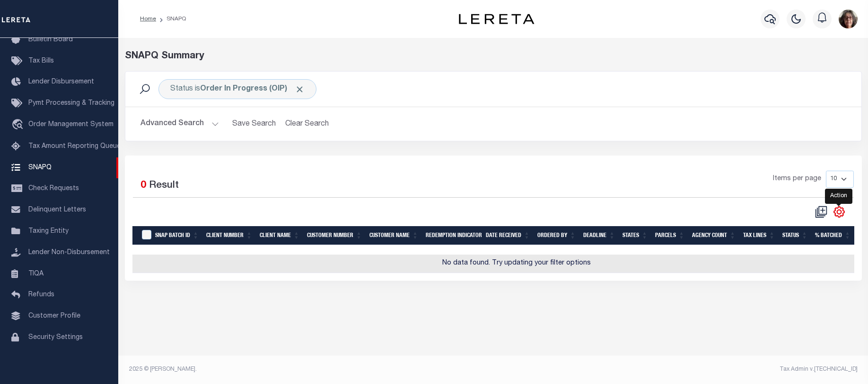 This screenshot has height=384, width=868. Describe the element at coordinates (238, 89) in the screenshot. I see `div: Status is` at that location.